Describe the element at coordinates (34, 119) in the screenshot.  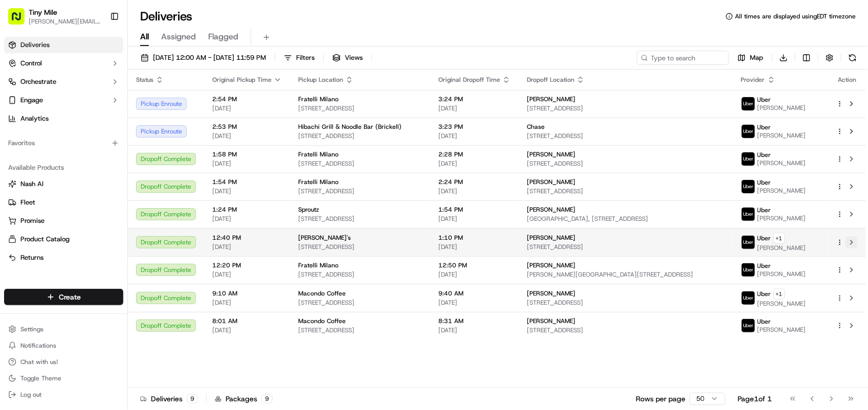
I see `span: Analytics` at that location.